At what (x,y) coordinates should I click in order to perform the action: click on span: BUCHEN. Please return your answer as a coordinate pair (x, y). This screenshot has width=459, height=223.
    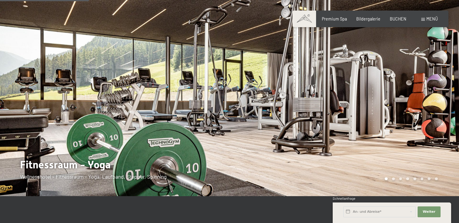
    Looking at the image, I should click on (398, 19).